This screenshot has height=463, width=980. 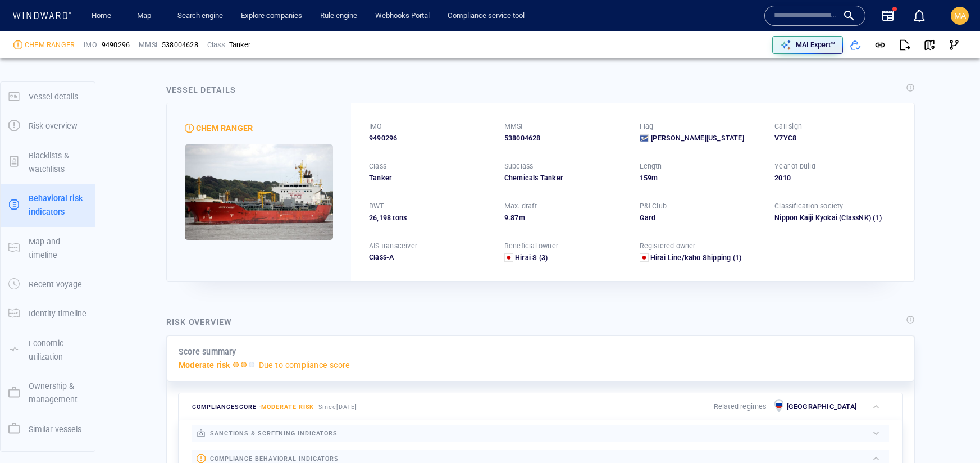 I want to click on p: Registered owner, so click(x=668, y=246).